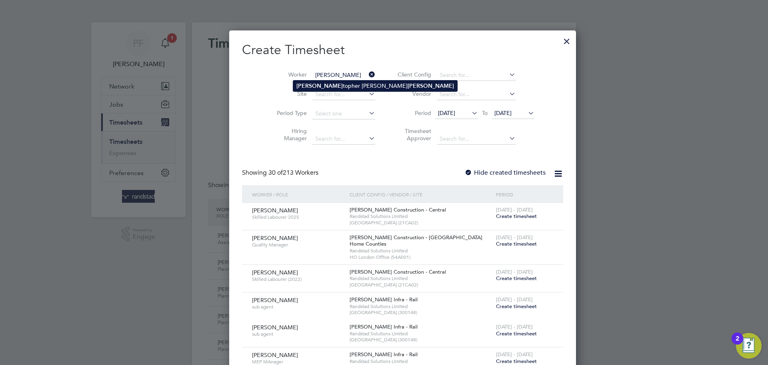 Image resolution: width=768 pixels, height=365 pixels. Describe the element at coordinates (413, 134) in the screenshot. I see `label: Timesheet Approver` at that location.